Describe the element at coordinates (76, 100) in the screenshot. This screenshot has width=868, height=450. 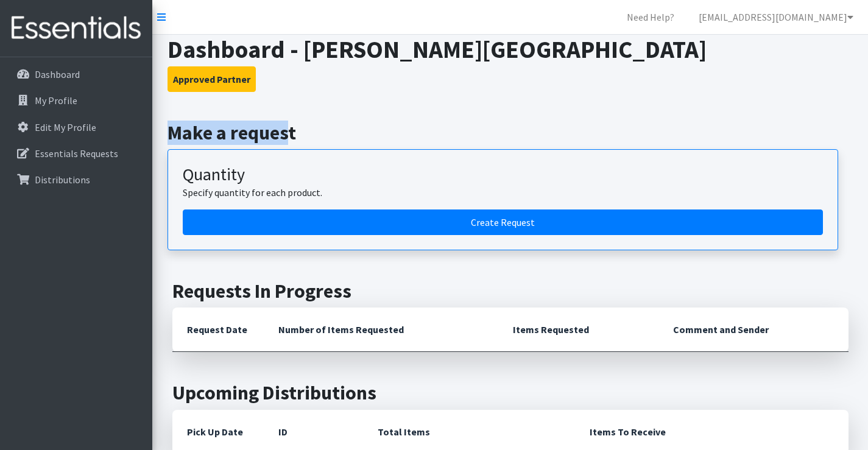
I see `a: My Profile` at that location.